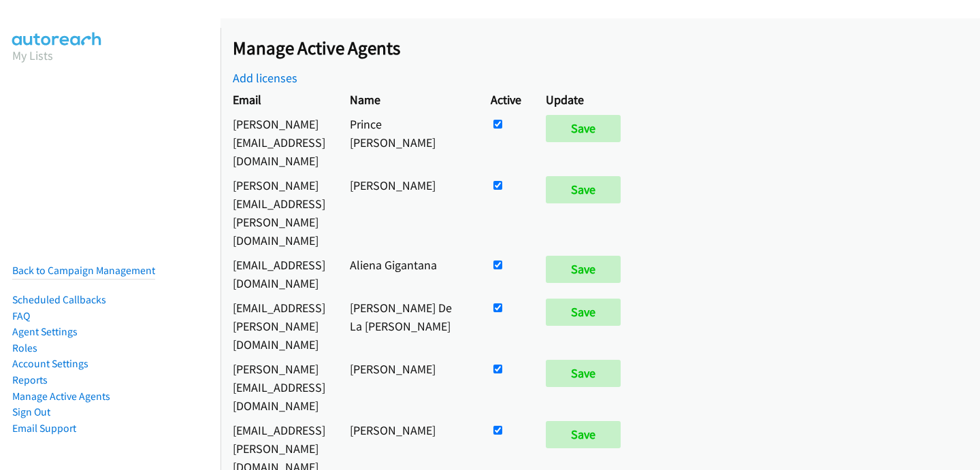 The image size is (980, 470). I want to click on a: Manage Active Agents, so click(61, 396).